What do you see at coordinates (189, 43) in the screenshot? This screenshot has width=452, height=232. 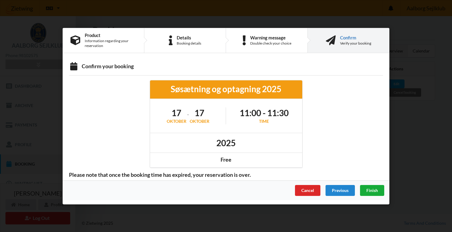 I see `div: Booking details` at bounding box center [189, 43].